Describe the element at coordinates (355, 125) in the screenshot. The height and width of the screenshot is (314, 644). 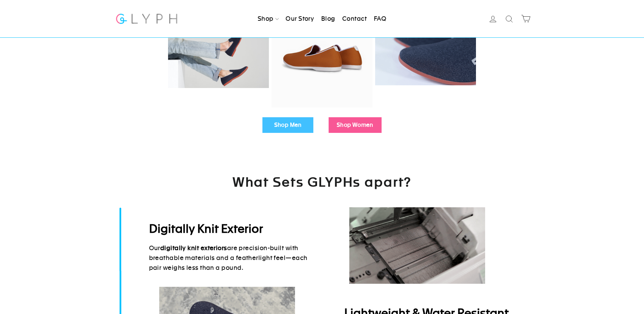
I see `a: Shop Women` at that location.